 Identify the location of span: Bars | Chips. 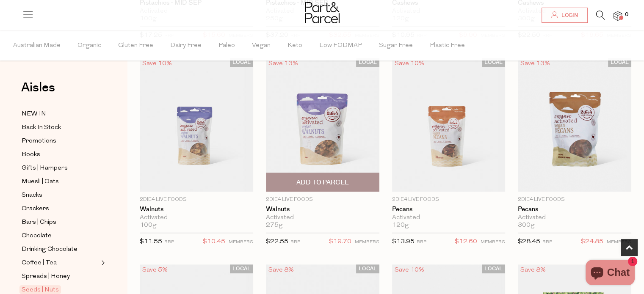
(39, 223).